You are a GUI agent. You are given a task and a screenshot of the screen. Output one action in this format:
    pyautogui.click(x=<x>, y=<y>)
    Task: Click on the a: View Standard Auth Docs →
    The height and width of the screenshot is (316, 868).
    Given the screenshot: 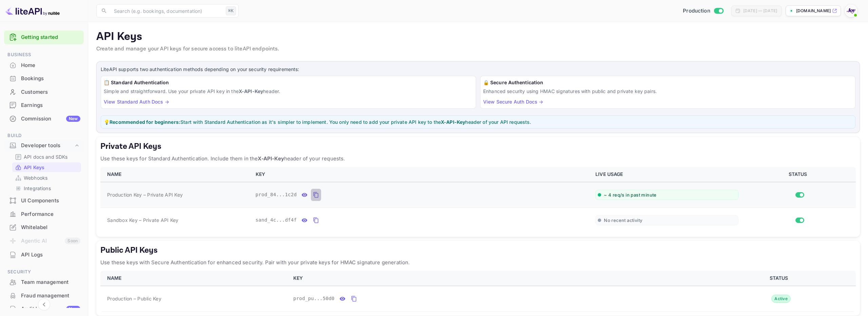 What is the action you would take?
    pyautogui.click(x=137, y=102)
    